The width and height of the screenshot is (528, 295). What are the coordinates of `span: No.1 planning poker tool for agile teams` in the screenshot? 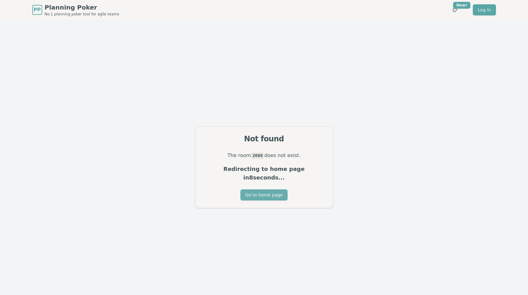 It's located at (82, 14).